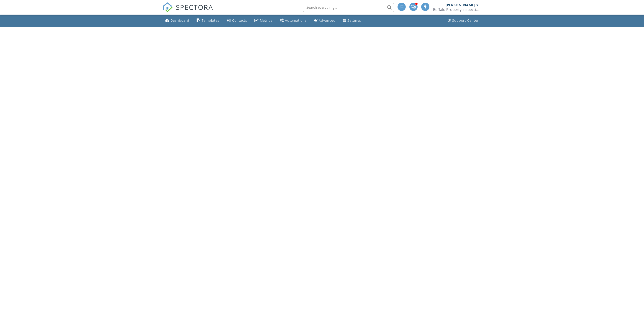 The height and width of the screenshot is (324, 644). Describe the element at coordinates (293, 20) in the screenshot. I see `a: Automations (Advanced)` at that location.